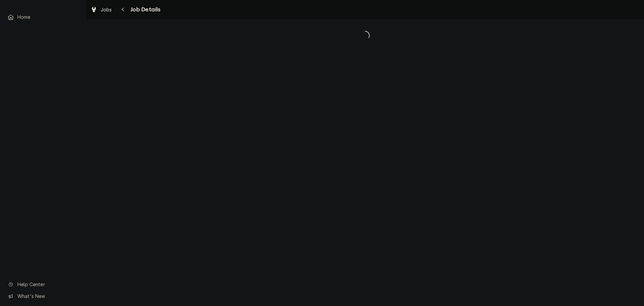 This screenshot has width=644, height=306. I want to click on span: Loading..., so click(365, 36).